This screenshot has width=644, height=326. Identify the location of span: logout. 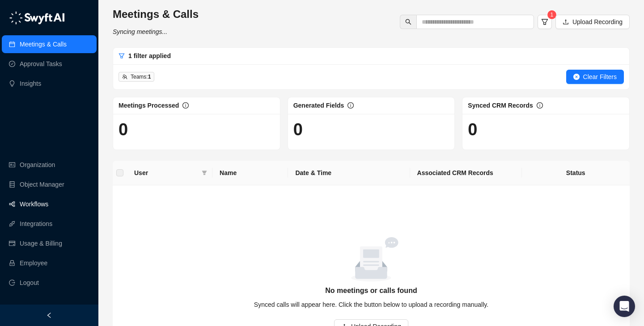
(12, 283).